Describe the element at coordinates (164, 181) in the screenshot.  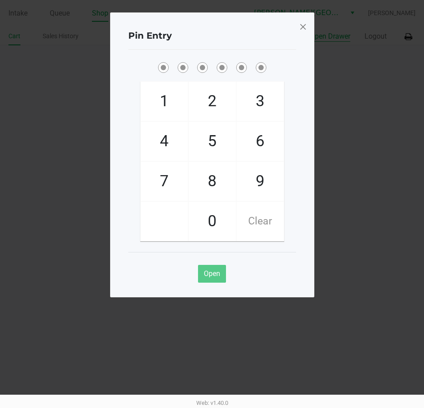
I see `span: 7` at that location.